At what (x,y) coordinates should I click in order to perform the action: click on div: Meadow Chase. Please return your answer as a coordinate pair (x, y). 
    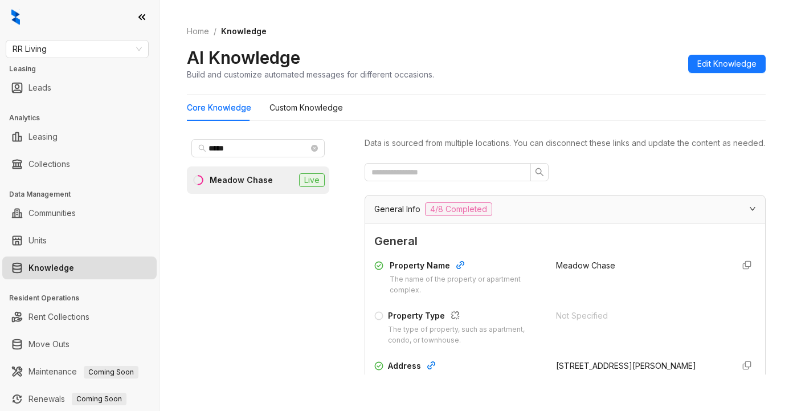
    Looking at the image, I should click on (241, 180).